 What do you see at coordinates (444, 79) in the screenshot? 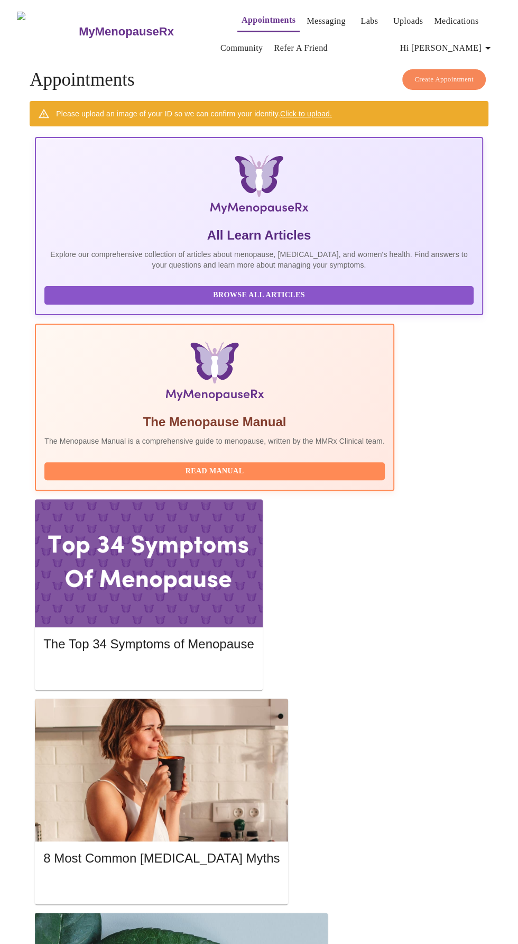
I see `button: Create Appointment` at bounding box center [444, 79].